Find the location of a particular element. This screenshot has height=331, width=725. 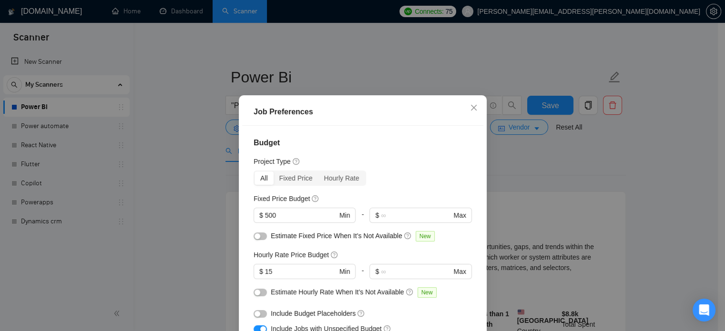

div: All is located at coordinates (264, 178).